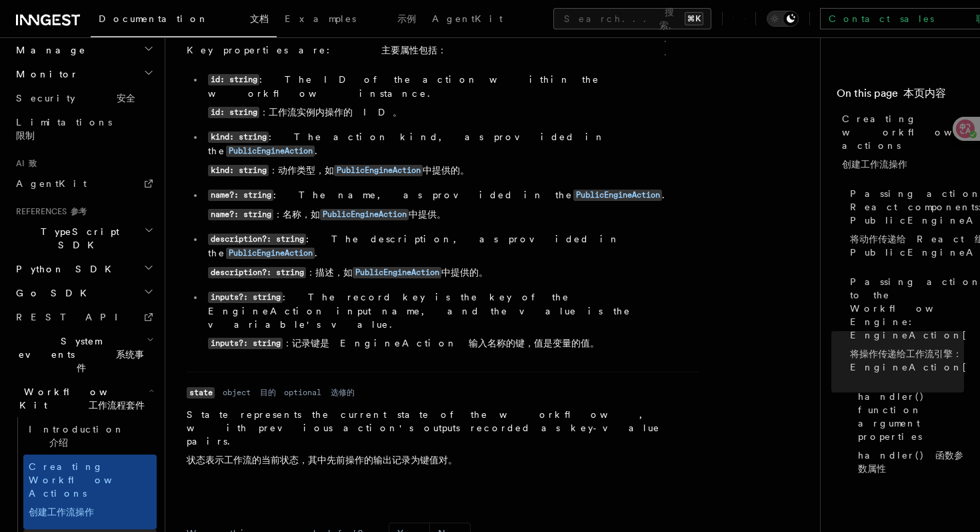 Image resolution: width=980 pixels, height=532 pixels. Describe the element at coordinates (58, 443) in the screenshot. I see `font: 介绍` at that location.